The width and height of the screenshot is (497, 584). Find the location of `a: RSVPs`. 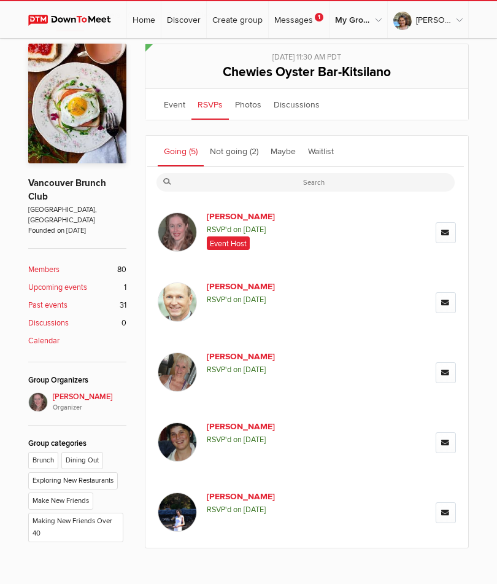

a: RSVPs is located at coordinates (210, 104).